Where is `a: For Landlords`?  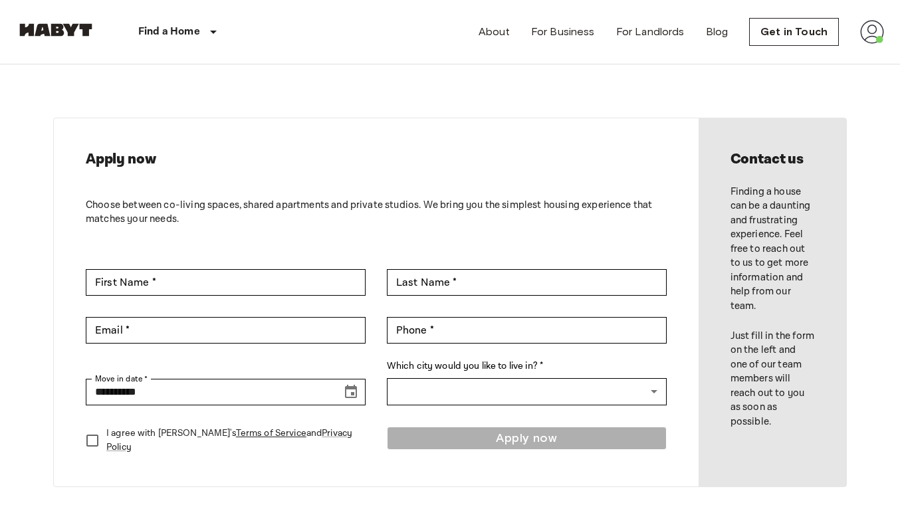 a: For Landlords is located at coordinates (650, 32).